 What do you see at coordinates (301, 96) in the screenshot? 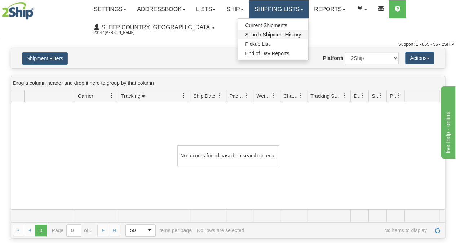
I see `a: Charge filter column settings` at bounding box center [301, 96].